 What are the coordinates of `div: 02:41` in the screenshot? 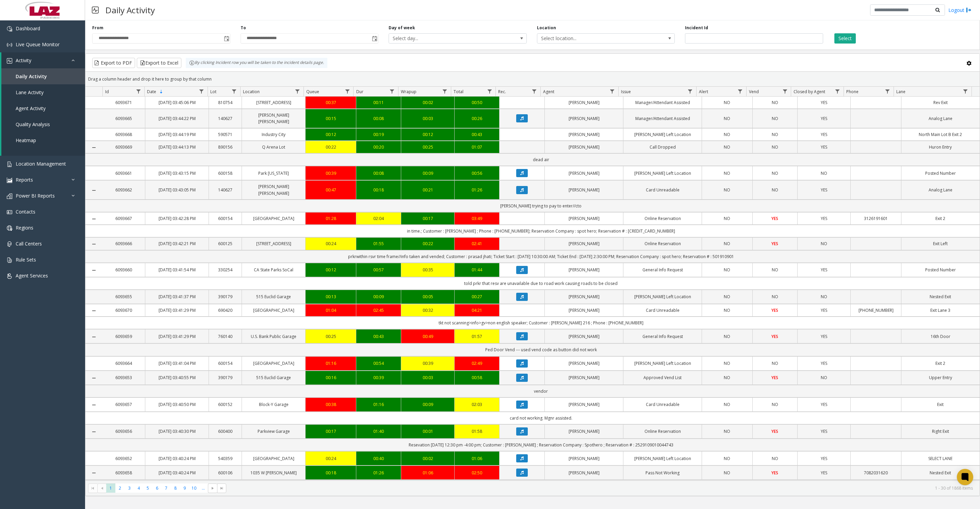 It's located at (477, 243).